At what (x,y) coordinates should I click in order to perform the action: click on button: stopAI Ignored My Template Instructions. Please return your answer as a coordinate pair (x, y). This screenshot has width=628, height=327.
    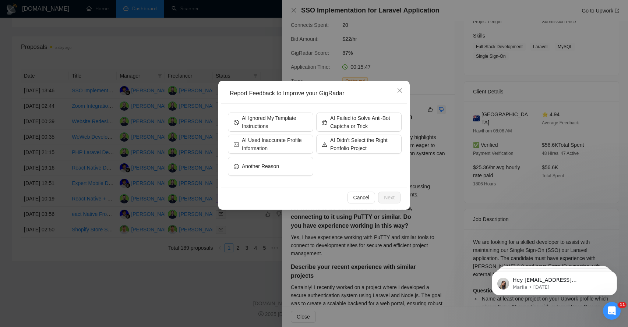
    Looking at the image, I should click on (271, 122).